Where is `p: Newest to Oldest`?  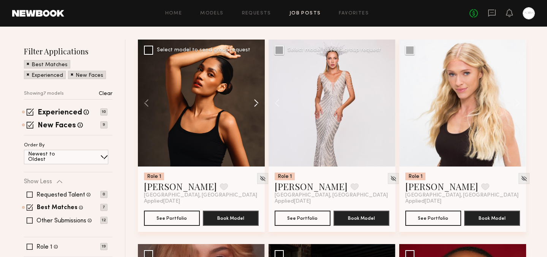
p: Newest to Oldest is located at coordinates (51, 157).